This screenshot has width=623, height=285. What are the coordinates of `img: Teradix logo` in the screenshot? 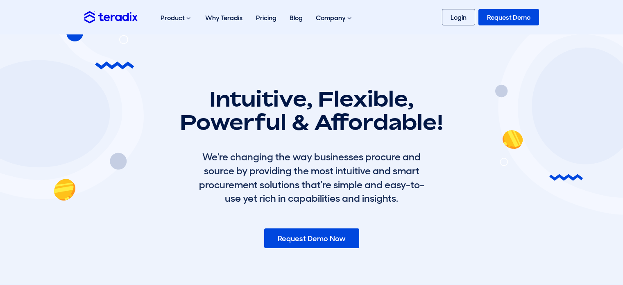 It's located at (111, 17).